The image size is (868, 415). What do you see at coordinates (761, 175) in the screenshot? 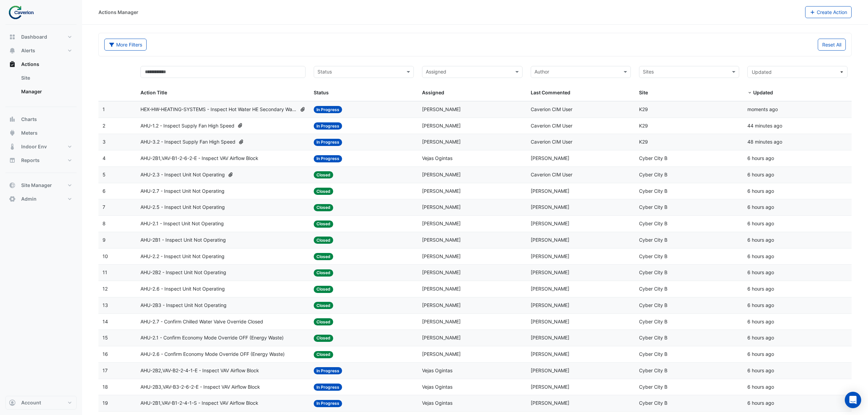
I see `span: 2025-08-11T11:43:51.875` at bounding box center [761, 175].